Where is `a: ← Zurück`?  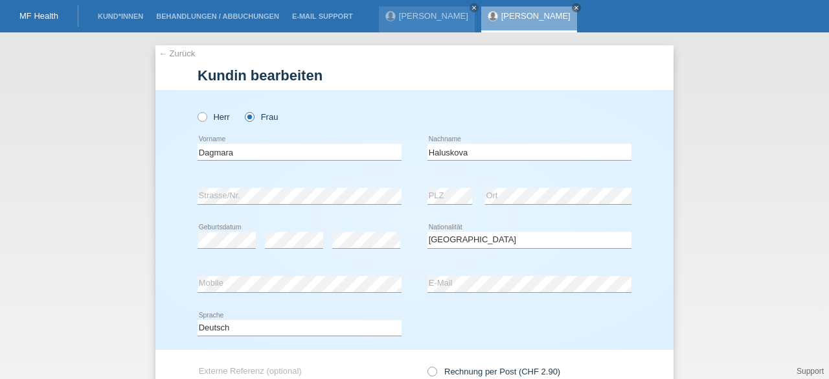
a: ← Zurück is located at coordinates (177, 53).